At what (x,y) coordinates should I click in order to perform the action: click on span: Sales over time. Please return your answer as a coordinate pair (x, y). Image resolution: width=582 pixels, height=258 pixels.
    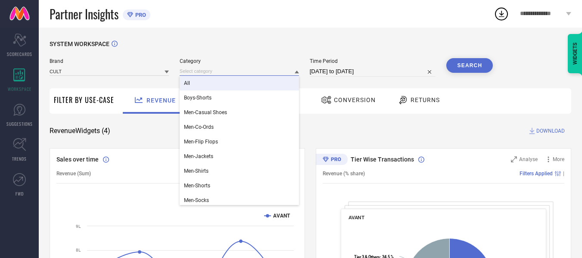
    Looking at the image, I should click on (78, 159).